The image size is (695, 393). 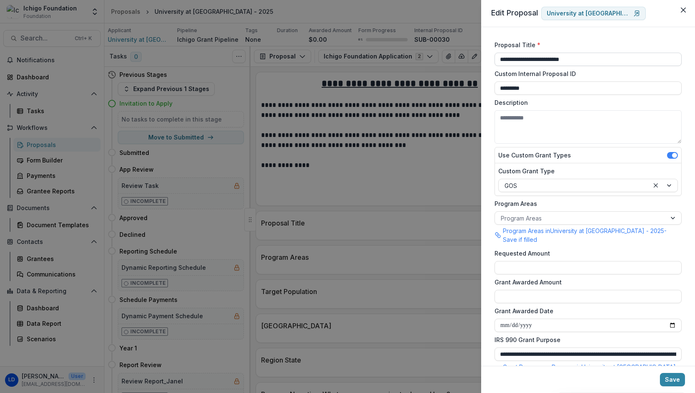 I want to click on label: Description, so click(x=586, y=102).